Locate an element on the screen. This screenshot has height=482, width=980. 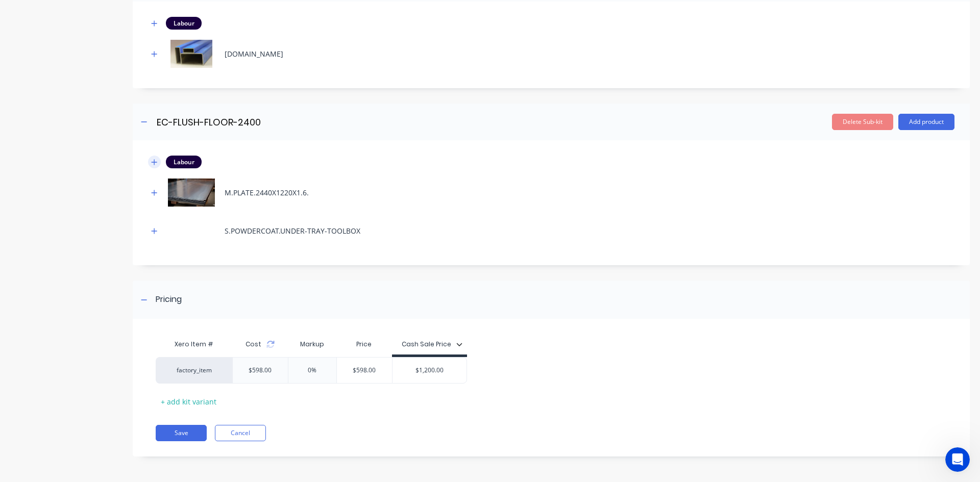
div: Pricing is located at coordinates (168, 299).